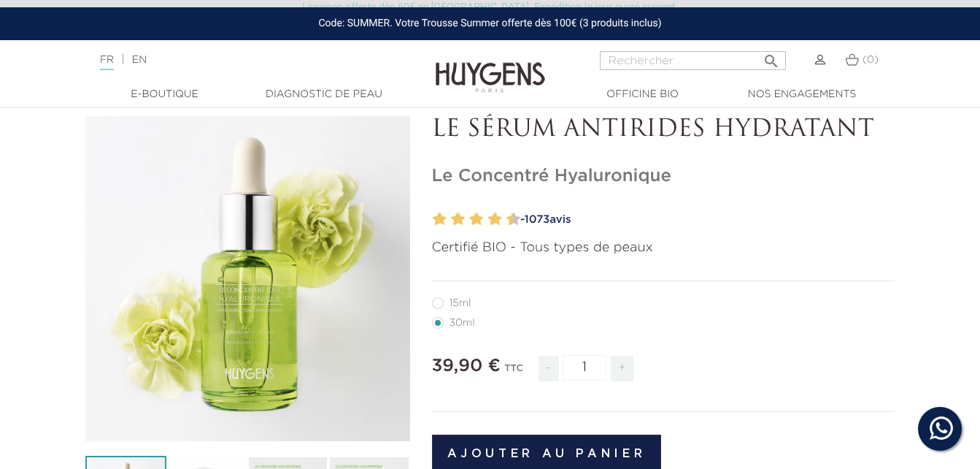 The width and height of the screenshot is (980, 469). What do you see at coordinates (506, 219) in the screenshot?
I see `label: 9` at bounding box center [506, 219].